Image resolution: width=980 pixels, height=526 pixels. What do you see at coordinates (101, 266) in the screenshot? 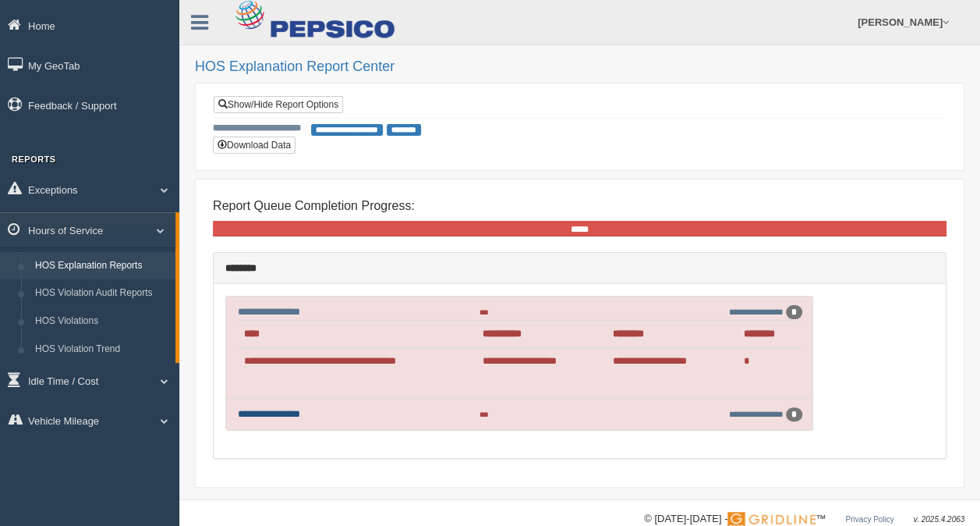
I see `a: HOS Explanation Reports` at bounding box center [101, 266].